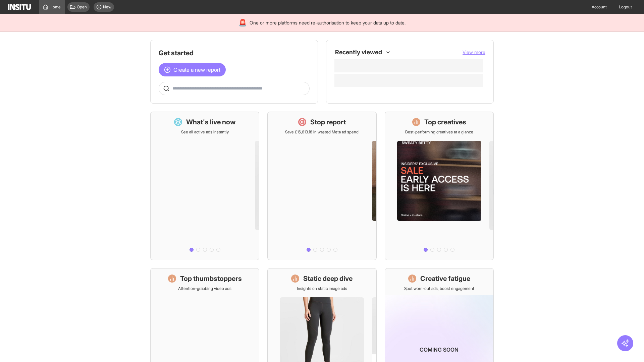 Image resolution: width=644 pixels, height=362 pixels. Describe the element at coordinates (211, 279) in the screenshot. I see `h1: Top thumbstoppers` at that location.